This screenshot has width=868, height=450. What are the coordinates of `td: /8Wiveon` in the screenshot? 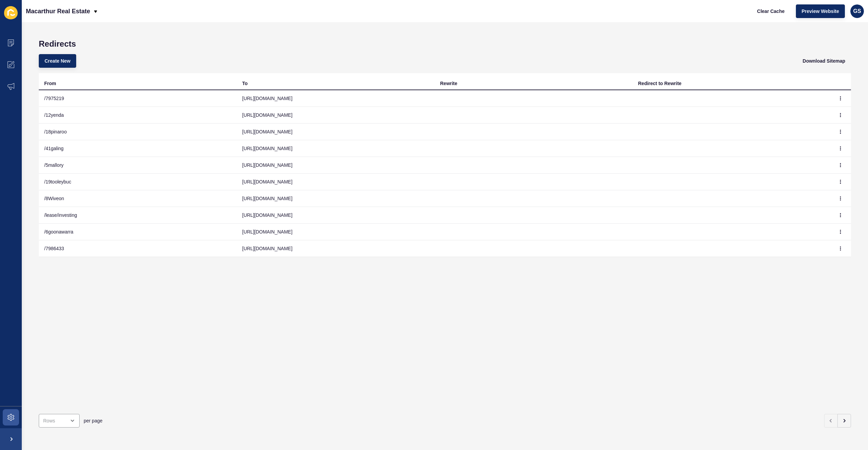 It's located at (138, 198).